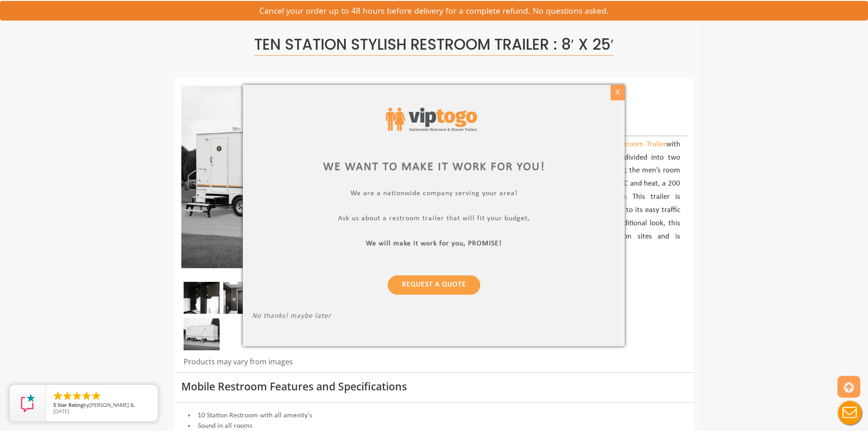  What do you see at coordinates (434, 194) in the screenshot?
I see `p: We are a nationwide company serving your area!` at bounding box center [434, 194].